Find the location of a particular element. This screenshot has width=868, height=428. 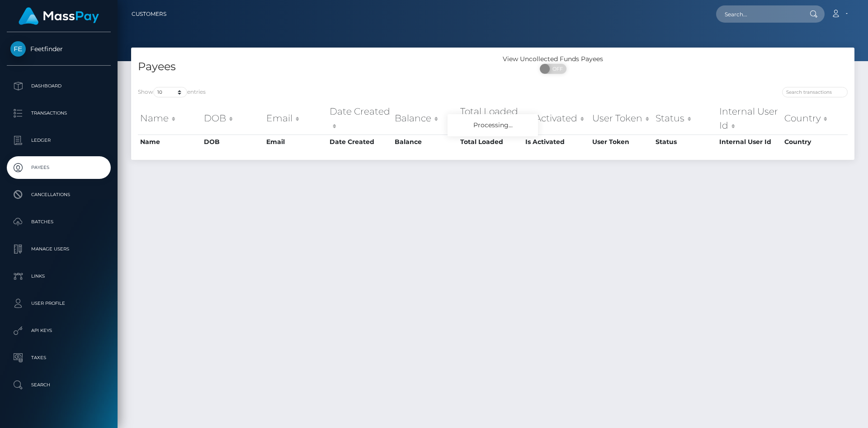

p: API Keys is located at coordinates (58, 331).